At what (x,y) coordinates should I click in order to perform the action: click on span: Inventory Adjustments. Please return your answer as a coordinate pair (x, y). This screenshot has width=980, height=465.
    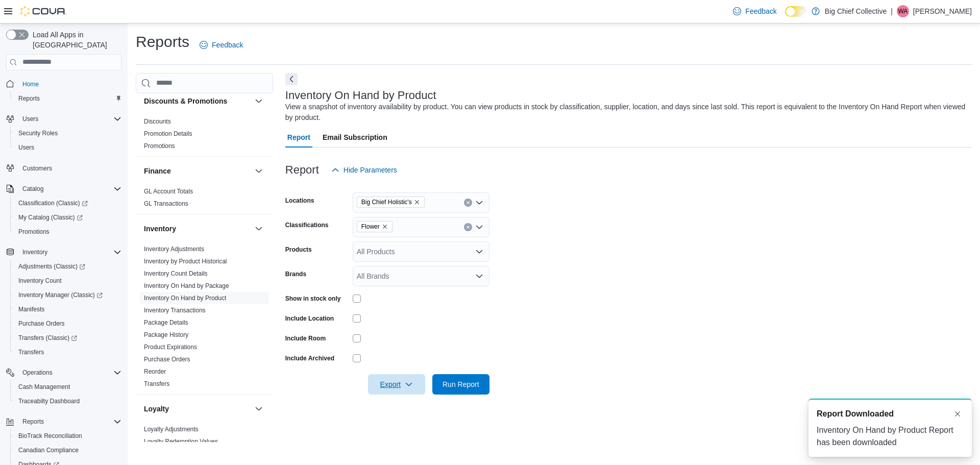
    Looking at the image, I should click on (174, 249).